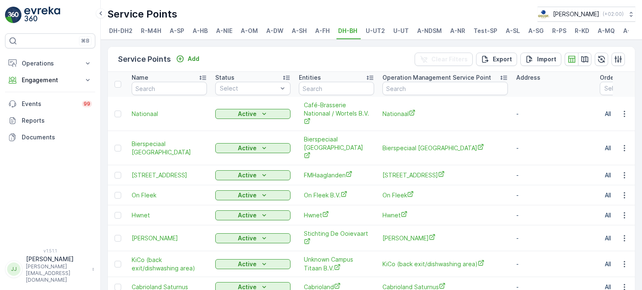 Image resolution: width=642 pixels, height=290 pixels. I want to click on button: Clear Filters, so click(443, 59).